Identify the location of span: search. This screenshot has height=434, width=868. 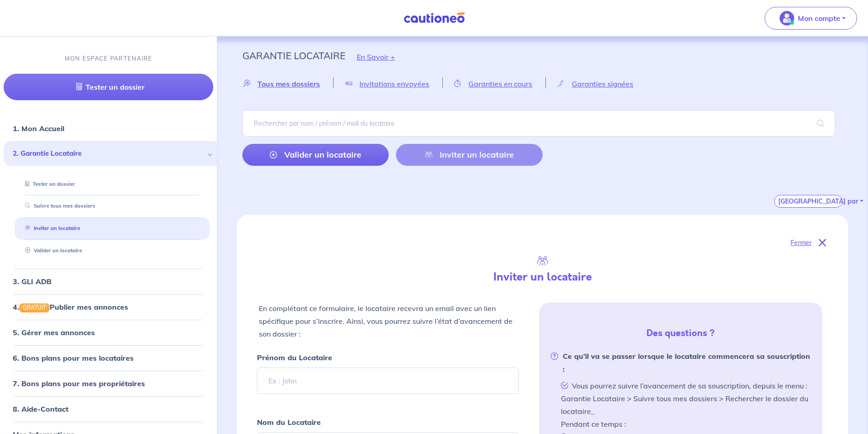
(821, 124).